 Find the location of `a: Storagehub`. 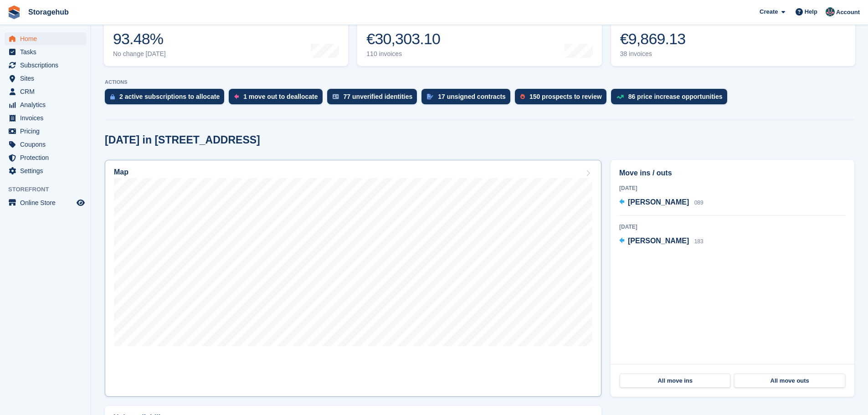

a: Storagehub is located at coordinates (49, 12).